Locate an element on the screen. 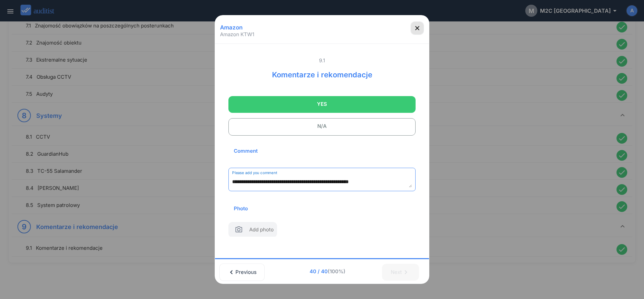 Image resolution: width=644 pixels, height=299 pixels. h2: Photo is located at coordinates (240, 209).